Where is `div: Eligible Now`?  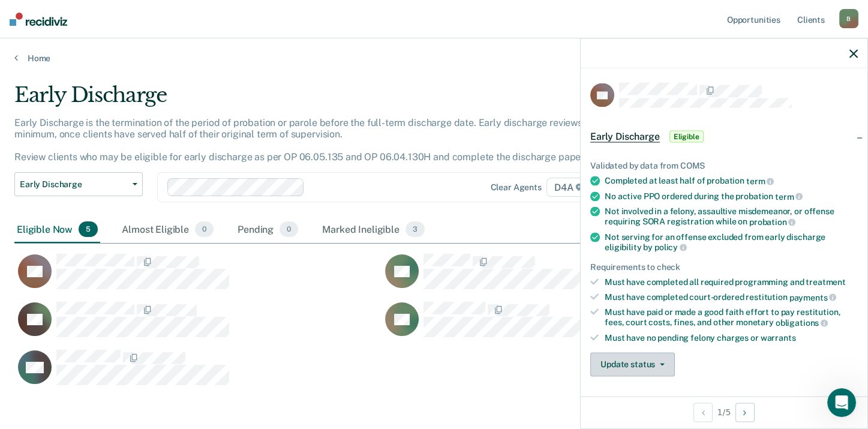
div: Eligible Now is located at coordinates (57, 230).